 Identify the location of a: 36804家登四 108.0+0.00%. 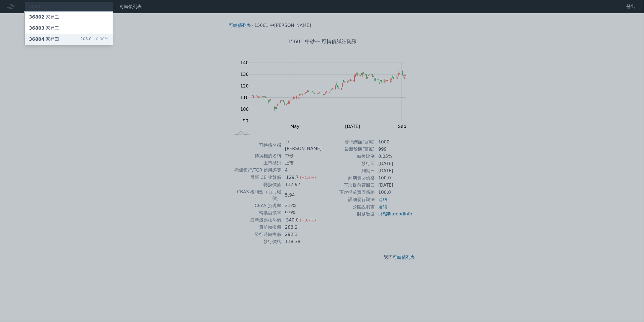
(68, 39).